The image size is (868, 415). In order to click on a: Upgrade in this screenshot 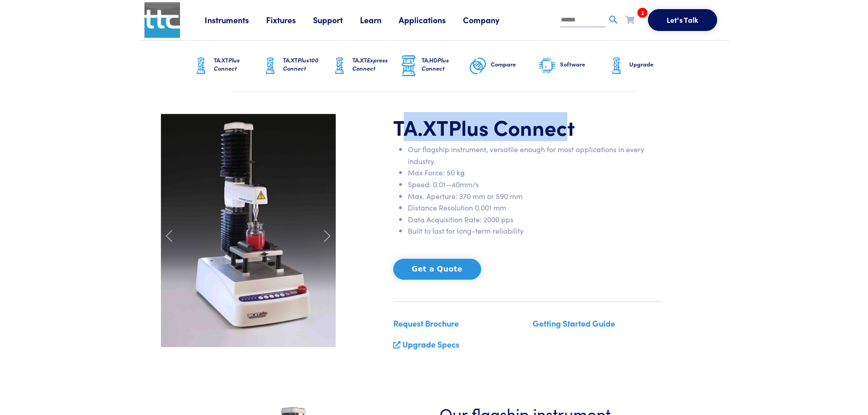, I will do `click(642, 66)`.